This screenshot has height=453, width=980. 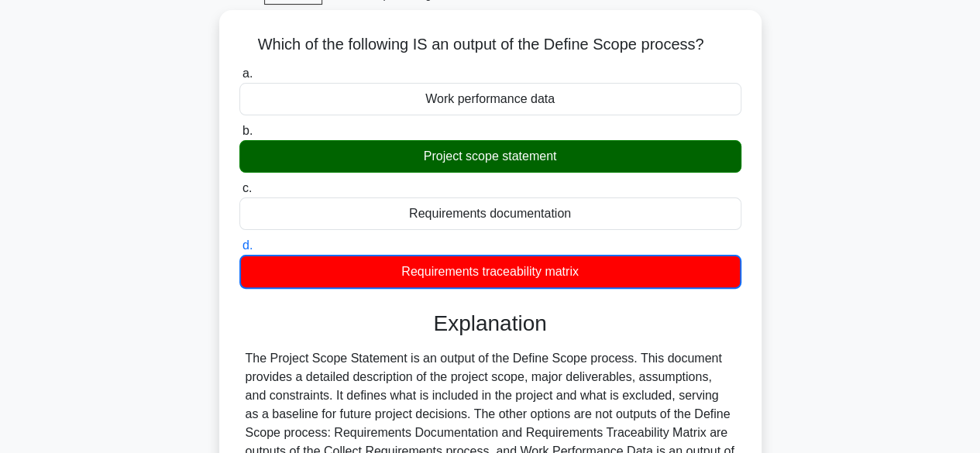 I want to click on h5: Which of the following IS an output of the Define Scope process?, so click(x=490, y=45).